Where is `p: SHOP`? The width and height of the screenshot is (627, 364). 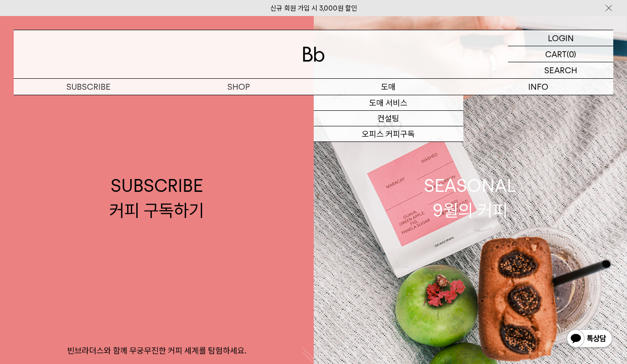
p: SHOP is located at coordinates (239, 87).